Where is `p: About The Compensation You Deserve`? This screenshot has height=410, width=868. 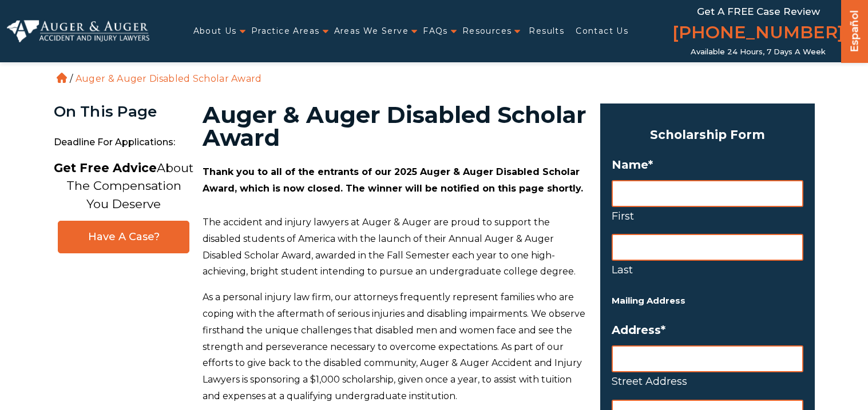
p: About The Compensation You Deserve is located at coordinates (123, 186).